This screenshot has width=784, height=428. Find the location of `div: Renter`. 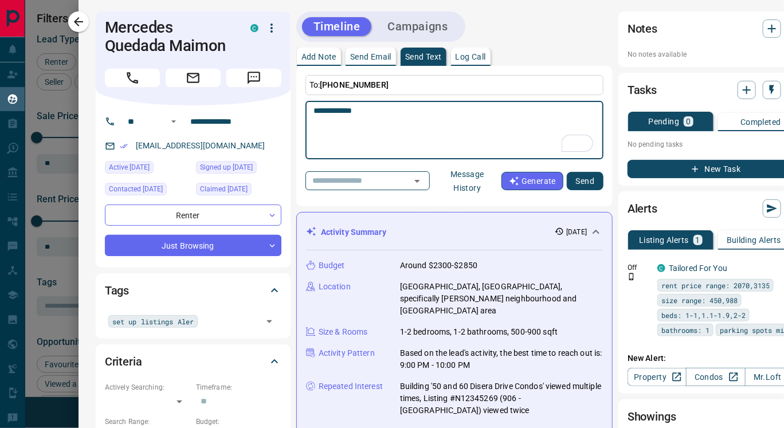

div: Renter is located at coordinates (193, 215).